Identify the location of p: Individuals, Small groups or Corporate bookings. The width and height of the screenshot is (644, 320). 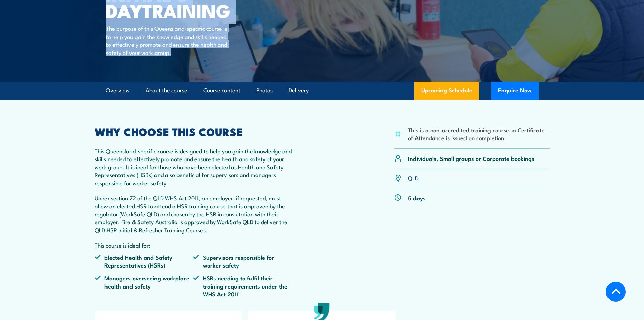
(471, 158).